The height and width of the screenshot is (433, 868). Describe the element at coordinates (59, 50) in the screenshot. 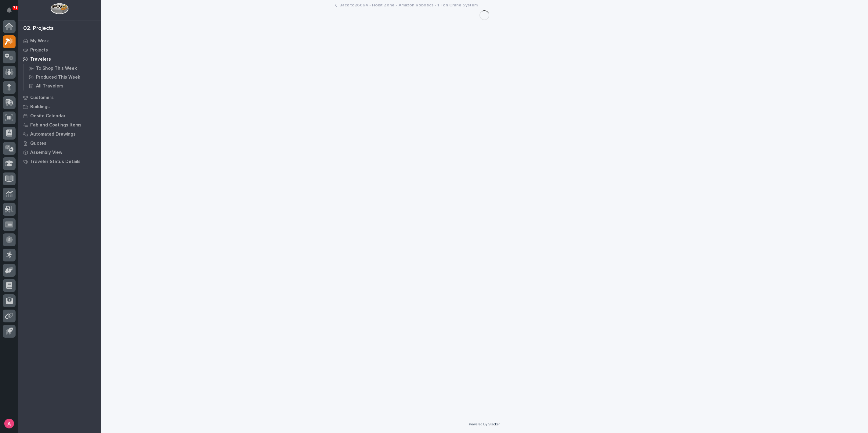

I see `a: Projects` at that location.